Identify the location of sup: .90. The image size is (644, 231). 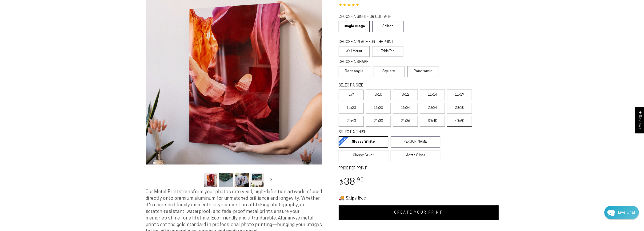
(360, 180).